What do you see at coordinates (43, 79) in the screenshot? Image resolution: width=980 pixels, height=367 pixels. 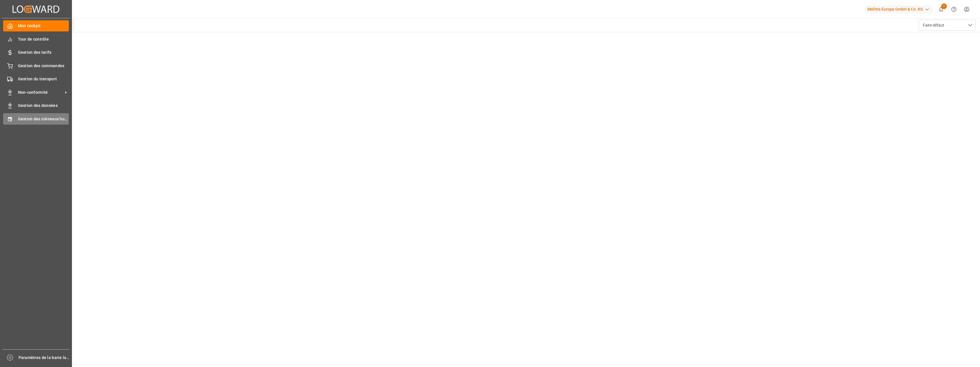 I see `span: Gestion du transport` at bounding box center [43, 79].